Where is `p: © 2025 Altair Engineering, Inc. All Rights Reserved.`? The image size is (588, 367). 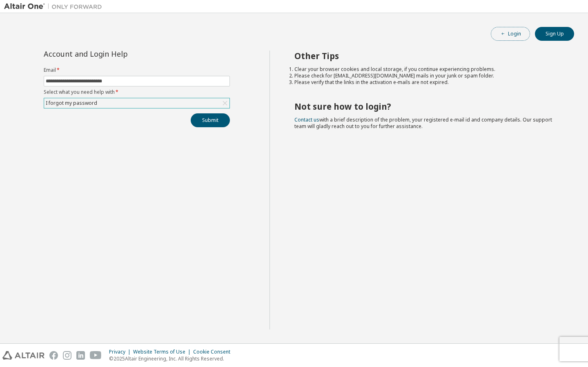
p: © 2025 Altair Engineering, Inc. All Rights Reserved. is located at coordinates (172, 358).